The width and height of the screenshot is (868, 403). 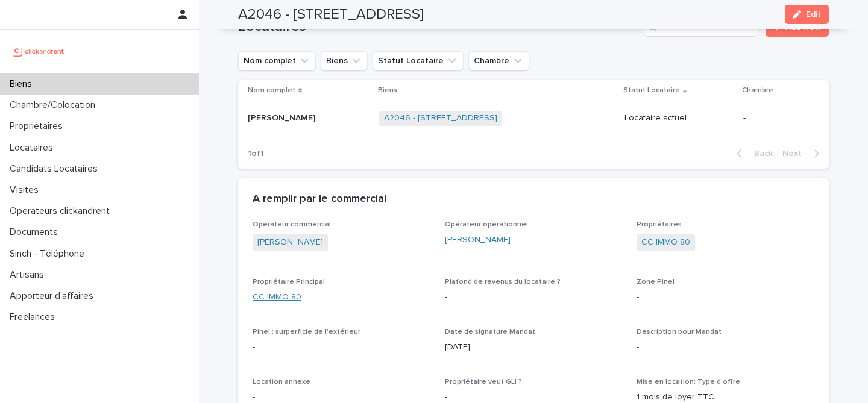 What do you see at coordinates (29, 275) in the screenshot?
I see `p: Artisans` at bounding box center [29, 275].